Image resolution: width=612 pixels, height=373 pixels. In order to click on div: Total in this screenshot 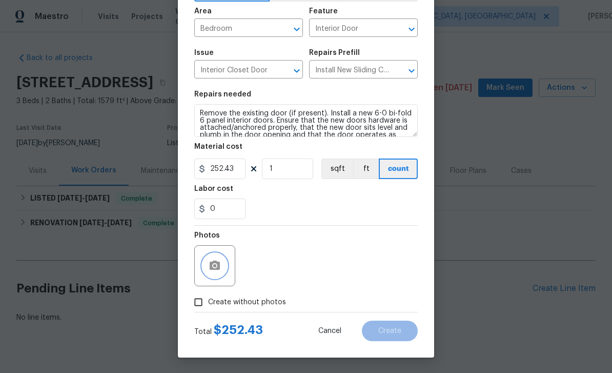, I will do `click(229, 331)`.